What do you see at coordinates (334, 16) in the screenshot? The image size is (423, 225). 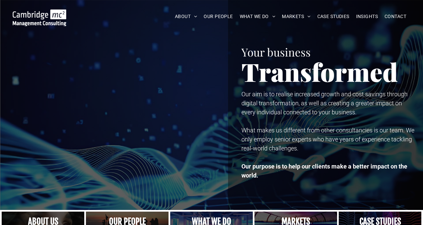 I see `a: CASE STUDIES` at bounding box center [334, 16].